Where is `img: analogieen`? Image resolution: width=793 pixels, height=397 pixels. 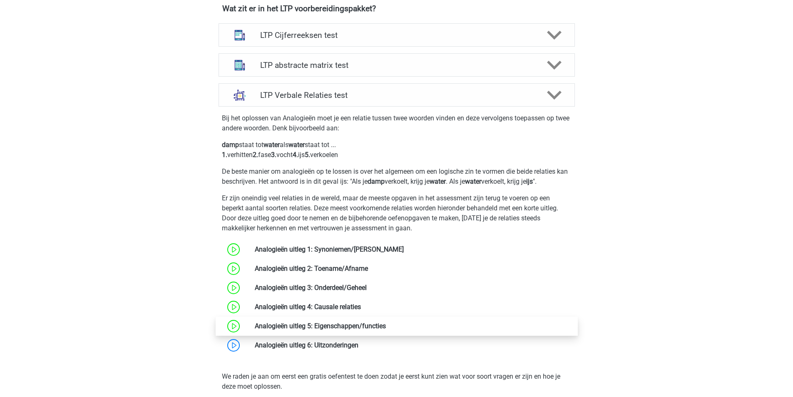
img: analogieen is located at coordinates (240, 95).